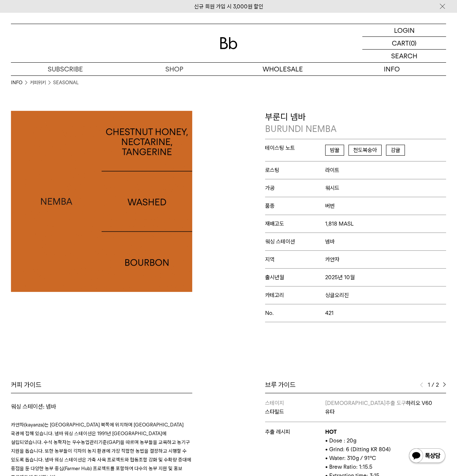 The width and height of the screenshot is (457, 476). What do you see at coordinates (283, 82) in the screenshot?
I see `a: 도매 서비스` at bounding box center [283, 82].